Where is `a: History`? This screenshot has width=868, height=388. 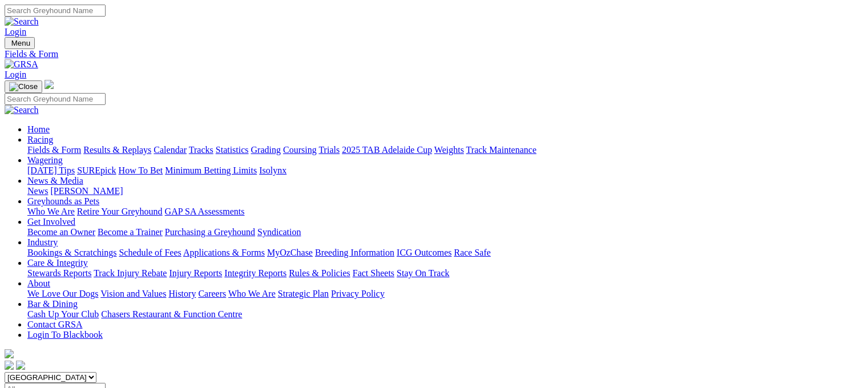 a: History is located at coordinates (182, 293).